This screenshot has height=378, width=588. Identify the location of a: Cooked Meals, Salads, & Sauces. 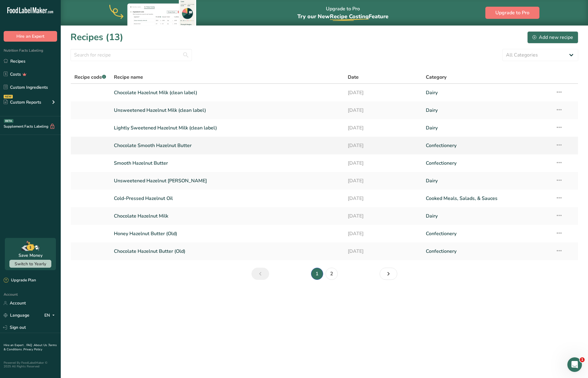
(487, 198).